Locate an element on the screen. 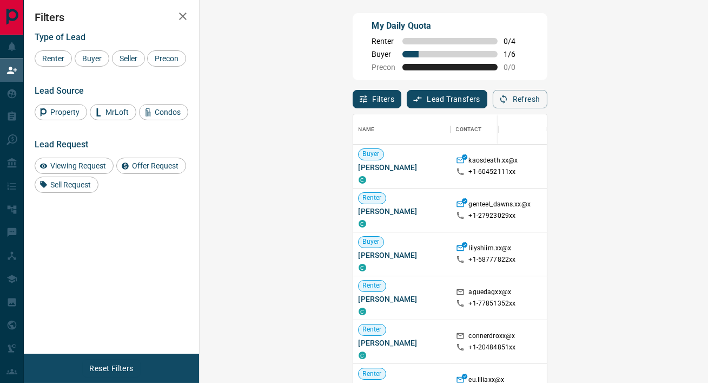 The width and height of the screenshot is (708, 383). div: Property is located at coordinates (61, 112).